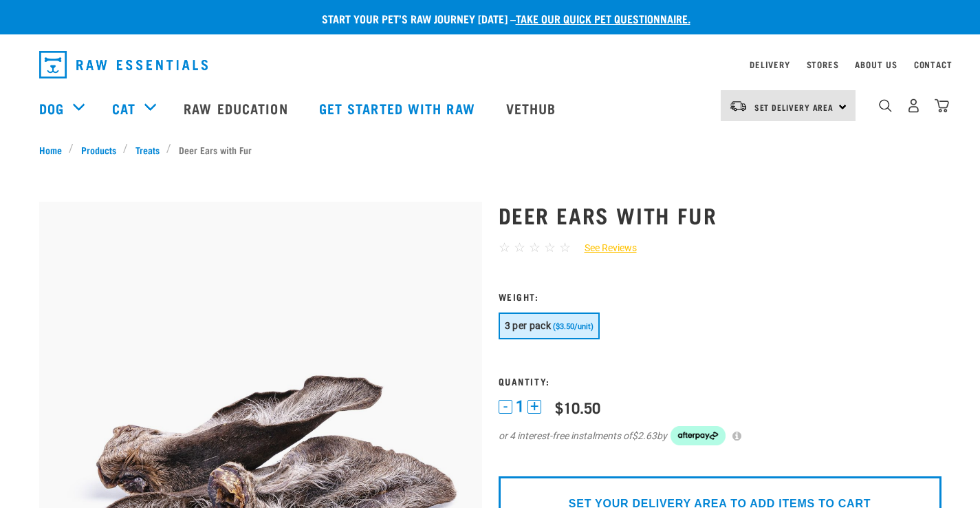  I want to click on a: Home, so click(54, 149).